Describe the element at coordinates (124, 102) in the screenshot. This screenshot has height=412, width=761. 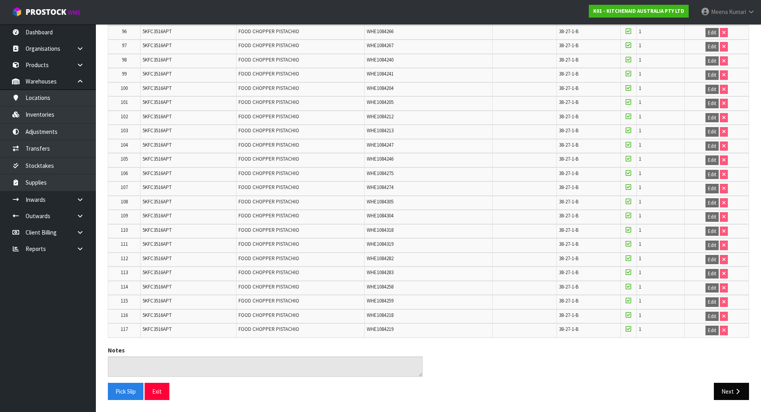
I see `span: 101` at that location.